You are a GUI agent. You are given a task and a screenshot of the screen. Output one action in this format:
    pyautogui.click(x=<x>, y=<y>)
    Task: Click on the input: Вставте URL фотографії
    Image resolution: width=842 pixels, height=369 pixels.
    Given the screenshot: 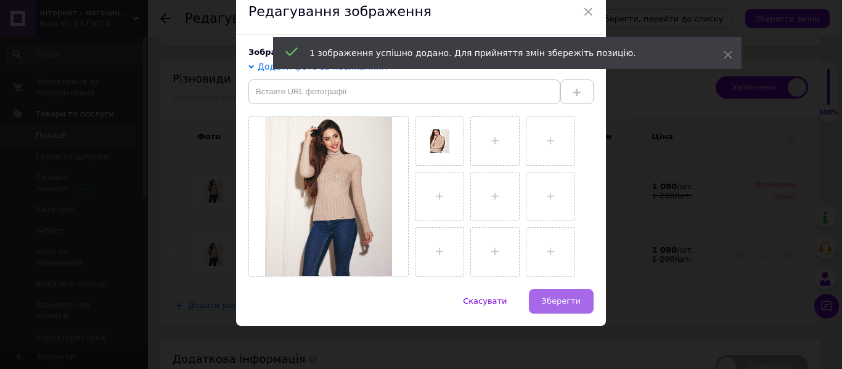 What is the action you would take?
    pyautogui.click(x=405, y=92)
    